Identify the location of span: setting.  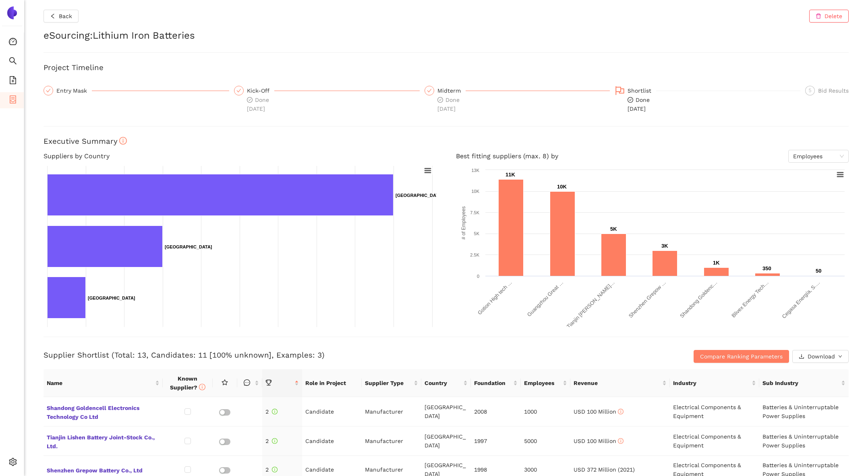
(13, 463).